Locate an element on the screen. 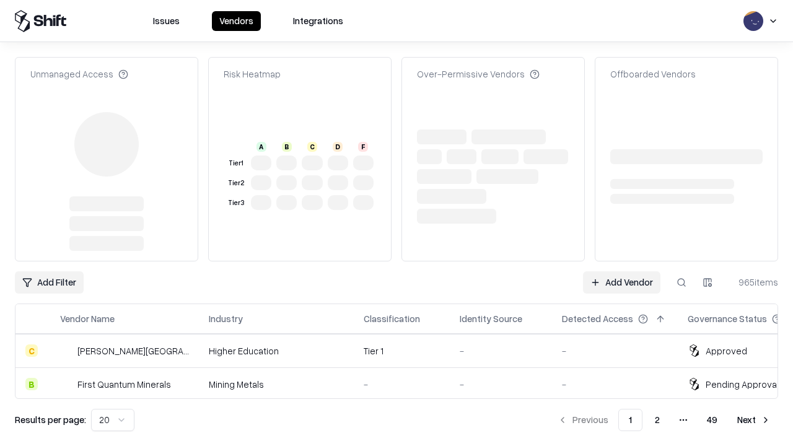  div: Unmanaged Access is located at coordinates (79, 74).